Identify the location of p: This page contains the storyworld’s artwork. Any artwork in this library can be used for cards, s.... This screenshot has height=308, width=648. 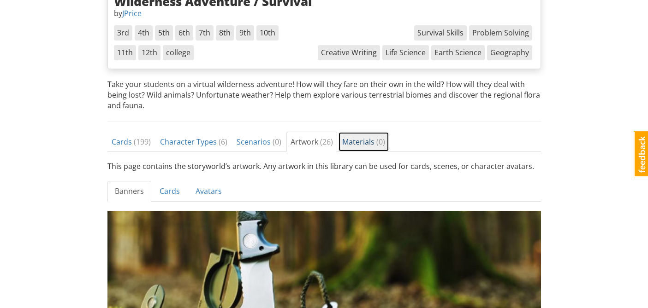
(324, 166).